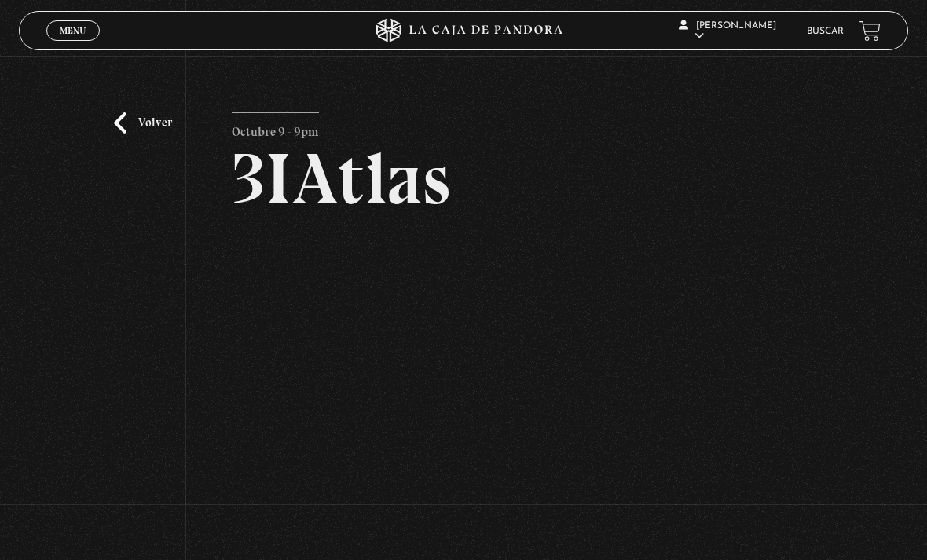 This screenshot has height=560, width=927. Describe the element at coordinates (462, 179) in the screenshot. I see `h2: 3IAtlas` at that location.